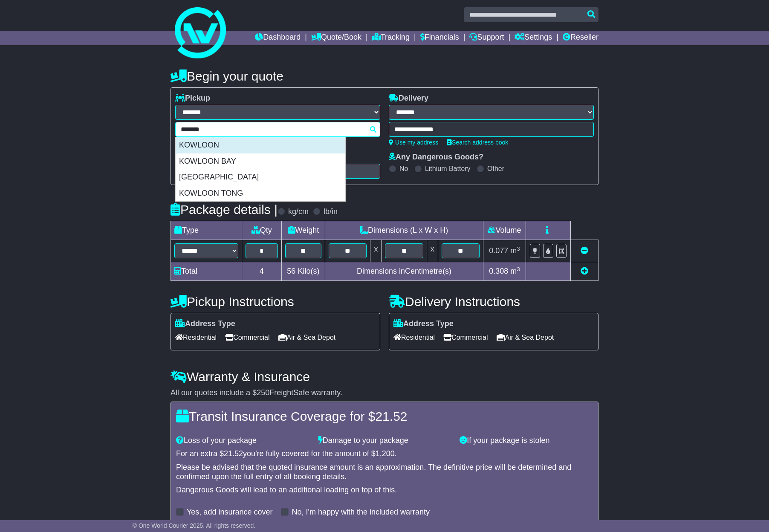 This screenshot has width=769, height=532. Describe the element at coordinates (194, 526) in the screenshot. I see `span: © One World Courier 2025. All rights reserved.` at that location.